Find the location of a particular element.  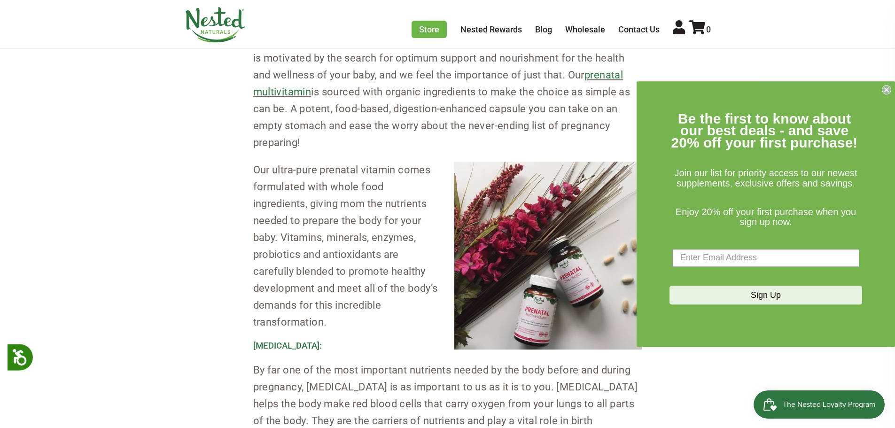

p: Our ultra-pure prenatal vitamin comes formulated with whole food ingredients, giving mom the nutr... is located at coordinates (448, 246).